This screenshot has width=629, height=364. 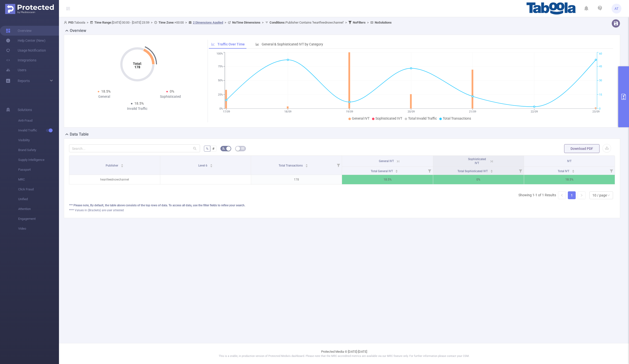 I want to click on span: 0%, so click(x=172, y=91).